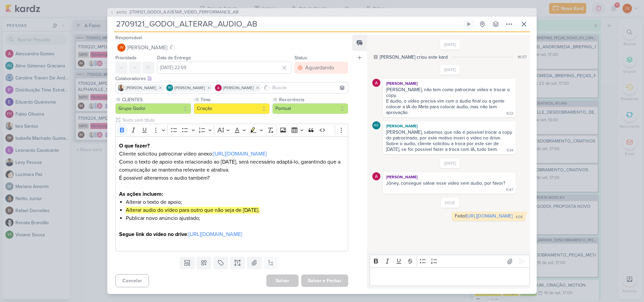 This screenshot has width=644, height=302. Describe the element at coordinates (121, 88) in the screenshot. I see `img: Iara Santos` at that location.